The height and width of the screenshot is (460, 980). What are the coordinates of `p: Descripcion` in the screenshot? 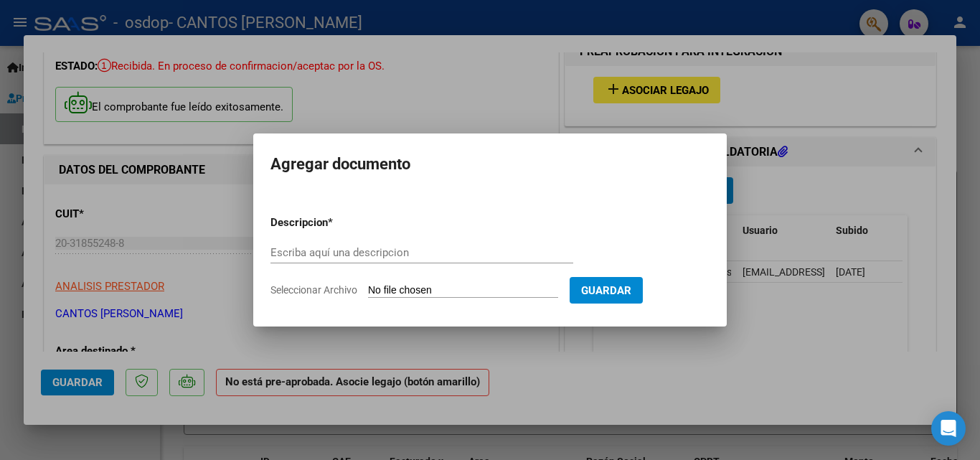 It's located at (337, 222).